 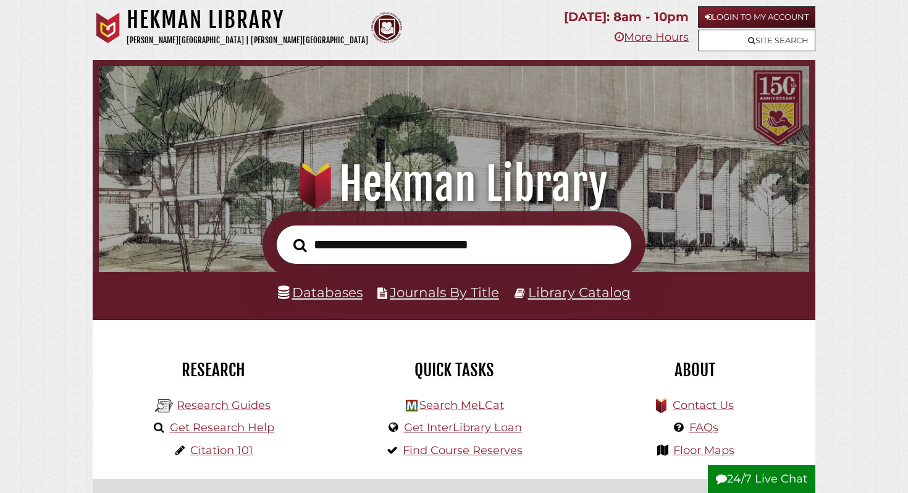 I want to click on img: Calvin University, so click(x=108, y=28).